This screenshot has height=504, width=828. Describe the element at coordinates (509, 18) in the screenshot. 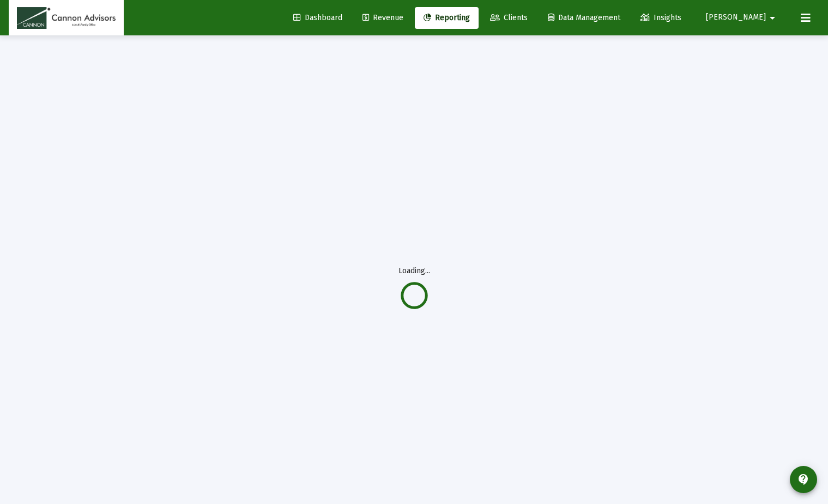

I see `a: Clients` at that location.